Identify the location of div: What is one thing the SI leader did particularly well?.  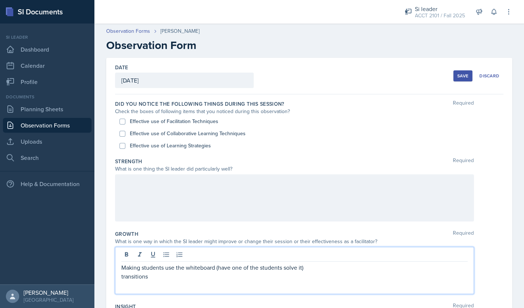
(294, 169).